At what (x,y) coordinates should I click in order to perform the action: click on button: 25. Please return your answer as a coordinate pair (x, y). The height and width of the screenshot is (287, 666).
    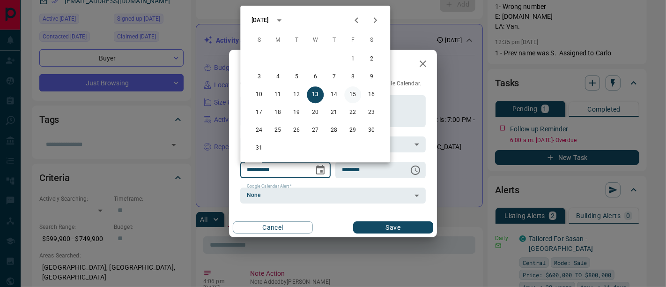
    Looking at the image, I should click on (278, 130).